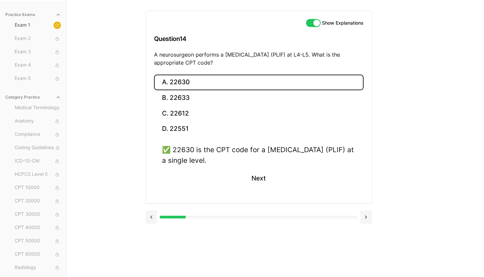  Describe the element at coordinates (38, 135) in the screenshot. I see `span: Compliance` at that location.